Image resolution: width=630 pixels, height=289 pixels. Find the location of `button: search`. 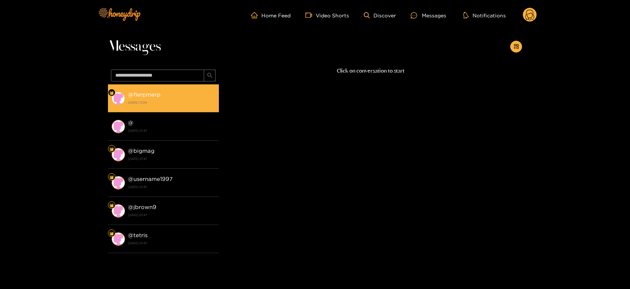

button: search is located at coordinates (209, 75).